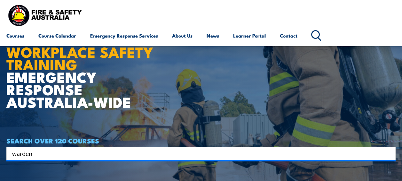 The image size is (402, 181). Describe the element at coordinates (183, 36) in the screenshot. I see `a: About Us` at that location.